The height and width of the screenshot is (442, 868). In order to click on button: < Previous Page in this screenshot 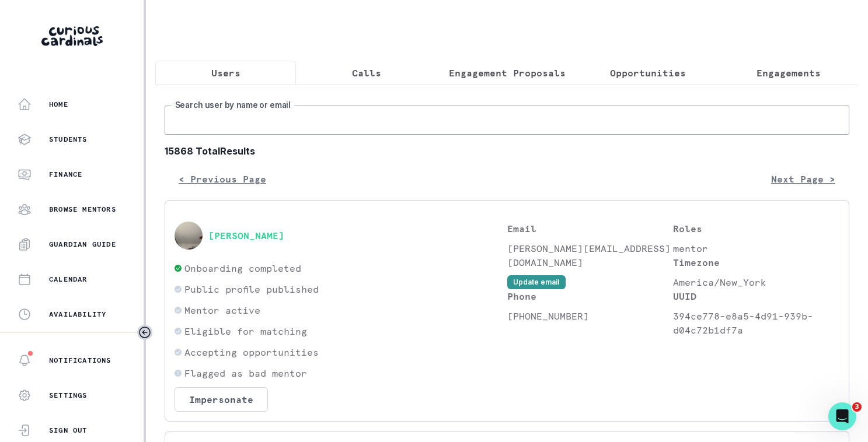, I will do `click(222, 179)`.